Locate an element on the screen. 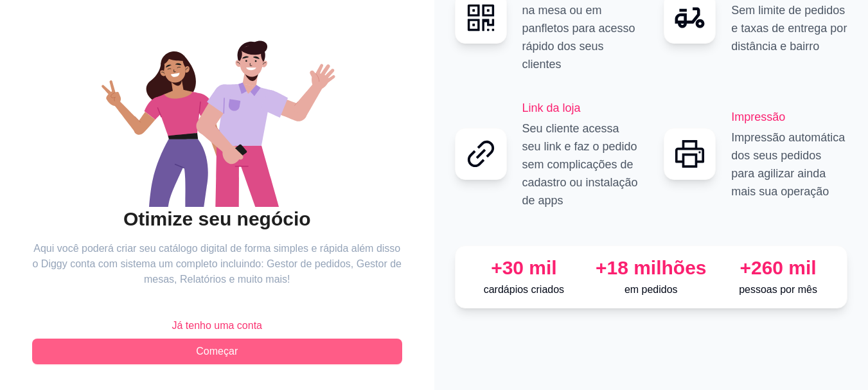 This screenshot has width=868, height=390. h2: Link da loja is located at coordinates (580, 108).